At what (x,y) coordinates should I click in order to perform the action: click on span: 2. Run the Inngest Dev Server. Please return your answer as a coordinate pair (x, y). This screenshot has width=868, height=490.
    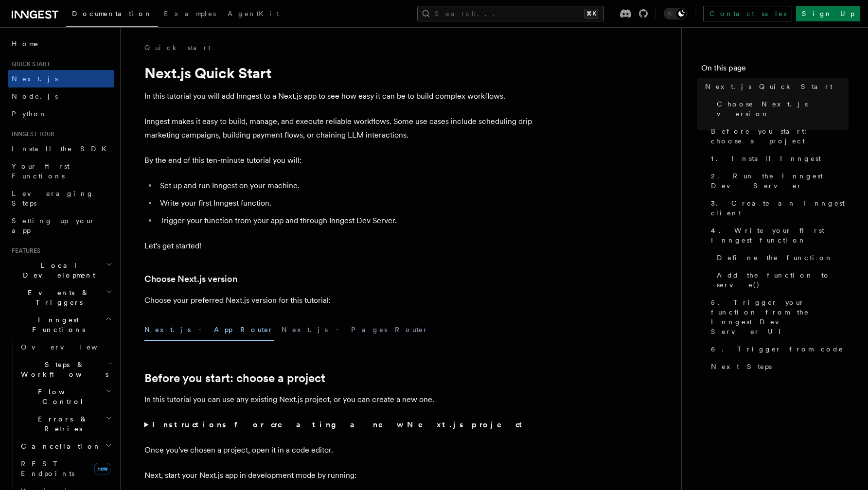
    Looking at the image, I should click on (779, 181).